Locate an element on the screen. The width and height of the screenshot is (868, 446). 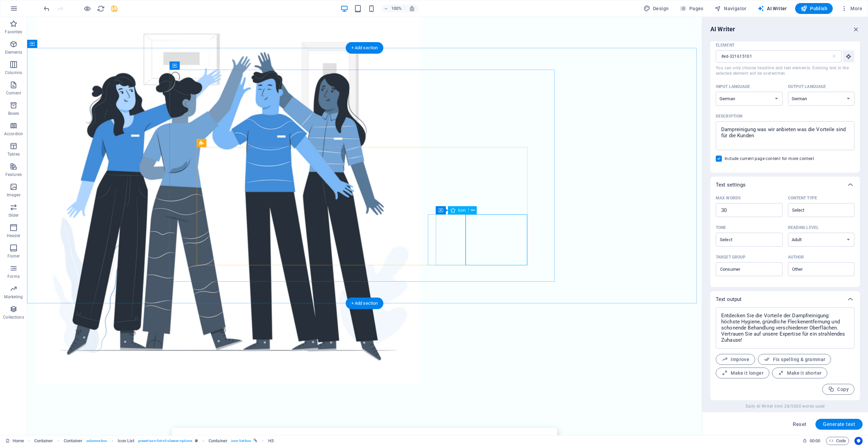
button: Click here to leave preview mode and continue editing is located at coordinates (87, 8).